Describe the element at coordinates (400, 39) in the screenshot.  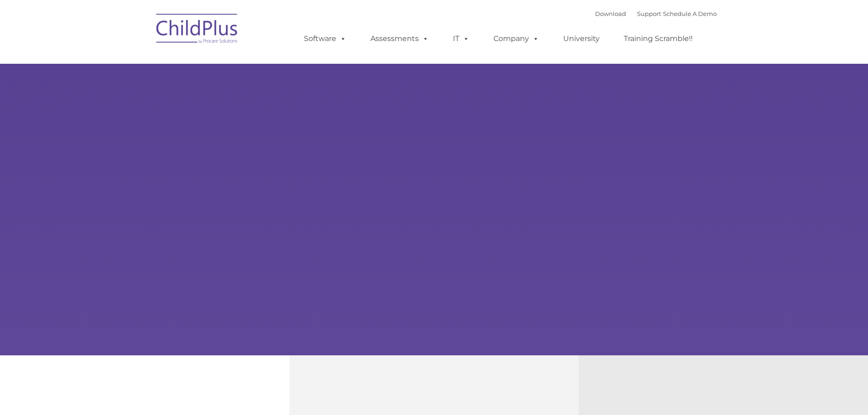
I see `a: Assessments` at that location.